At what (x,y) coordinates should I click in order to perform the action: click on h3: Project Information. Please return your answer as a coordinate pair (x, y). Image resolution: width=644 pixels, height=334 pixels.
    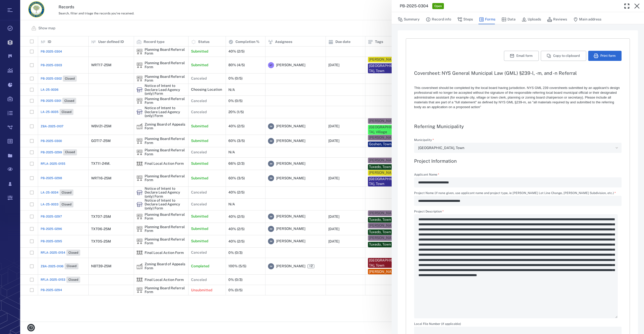
    Looking at the image, I should click on (518, 161).